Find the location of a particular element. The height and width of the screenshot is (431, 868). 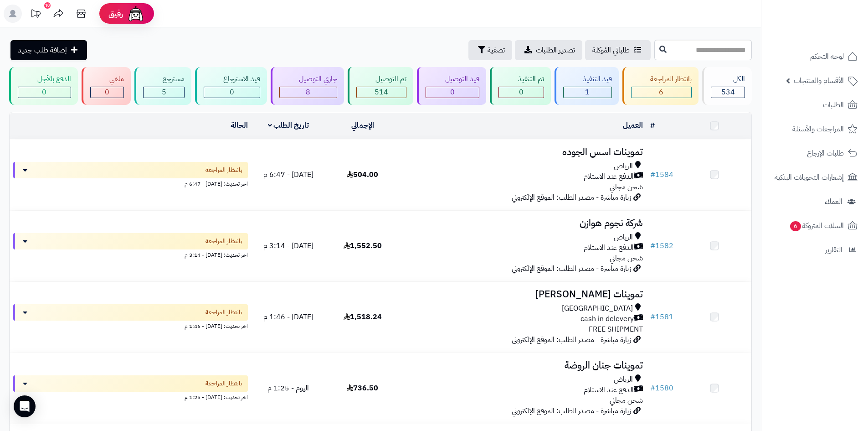

a: #1580 is located at coordinates (662, 388).